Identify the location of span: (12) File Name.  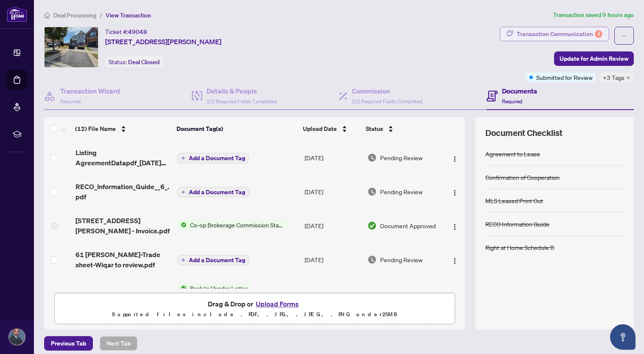
(95, 129).